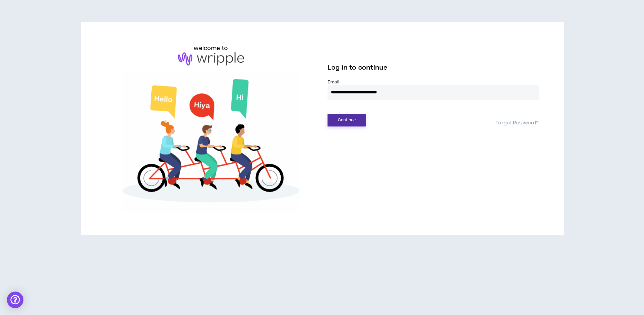 The width and height of the screenshot is (644, 315). Describe the element at coordinates (211, 59) in the screenshot. I see `img: logo-brand.png` at that location.